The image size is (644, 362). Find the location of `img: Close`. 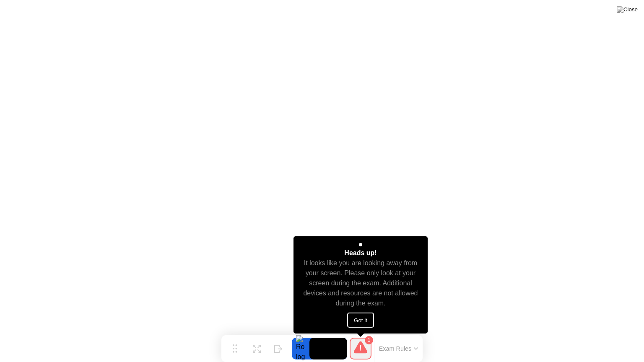

img: Close is located at coordinates (626, 10).